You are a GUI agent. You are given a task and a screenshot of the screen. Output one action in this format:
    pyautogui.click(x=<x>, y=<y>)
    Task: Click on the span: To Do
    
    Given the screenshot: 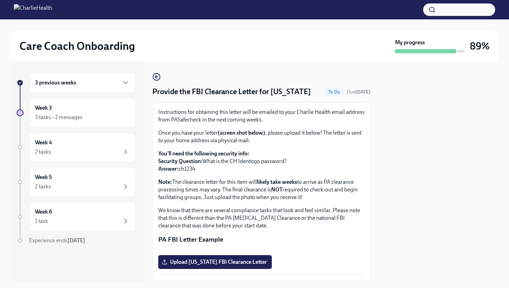 What is the action you would take?
    pyautogui.click(x=334, y=92)
    